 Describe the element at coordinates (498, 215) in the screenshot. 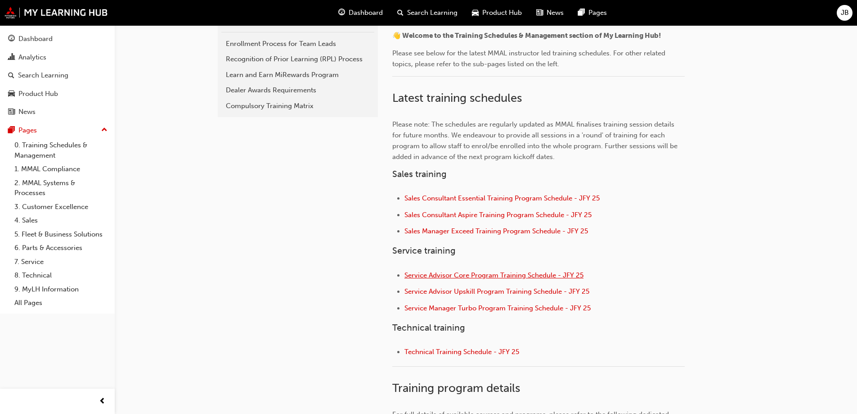

I see `span: Sales Consultant Aspire Training Program Schedule - JFY 25` at that location.